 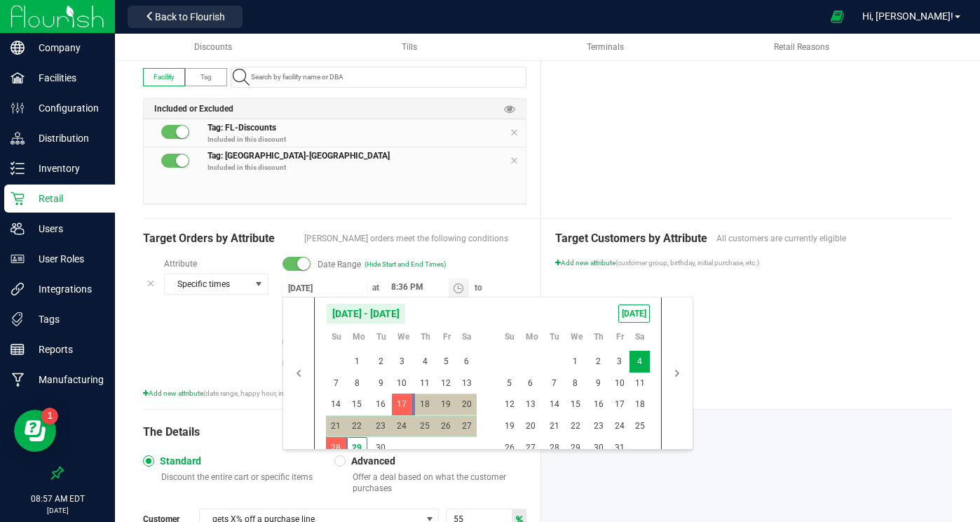 I want to click on td: Thursday, September 25, 2025, so click(x=425, y=426).